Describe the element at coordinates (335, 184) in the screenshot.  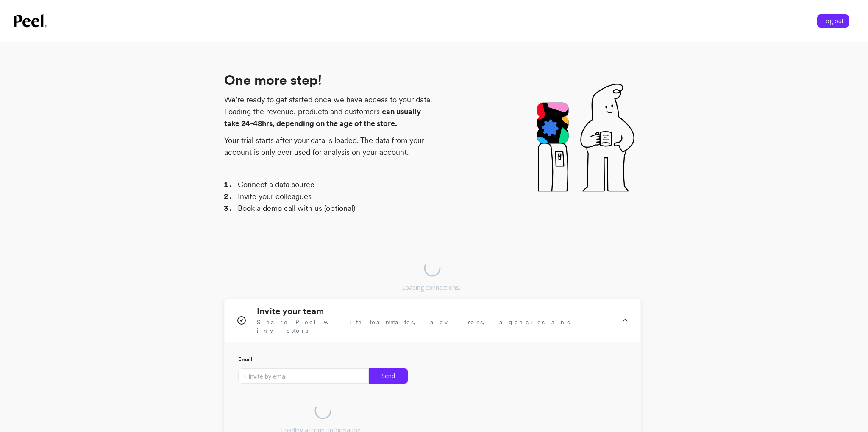
I see `li: Connect a data source` at that location.